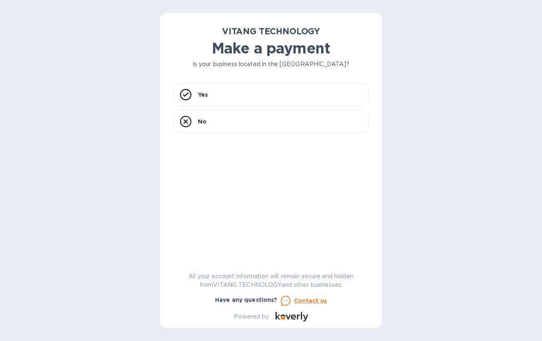 Image resolution: width=542 pixels, height=341 pixels. What do you see at coordinates (271, 31) in the screenshot?
I see `b: VITANG TECHNOLOGY` at bounding box center [271, 31].